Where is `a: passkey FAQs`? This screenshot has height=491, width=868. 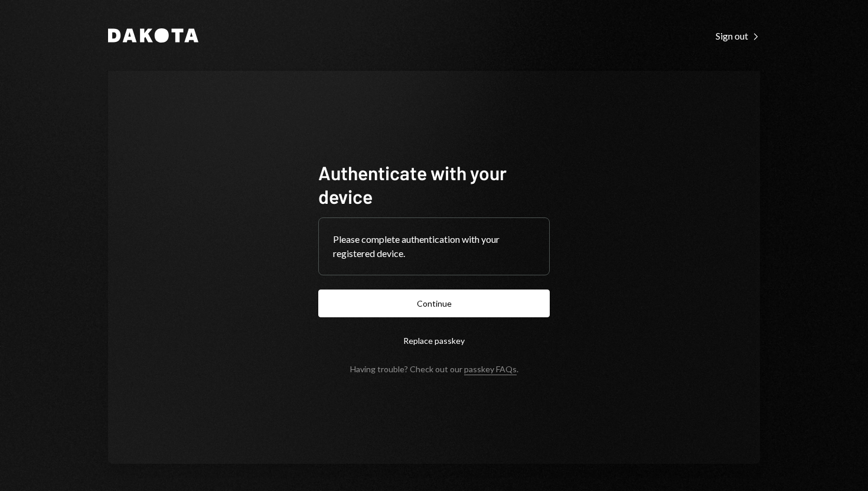
a: passkey FAQs is located at coordinates (490, 369).